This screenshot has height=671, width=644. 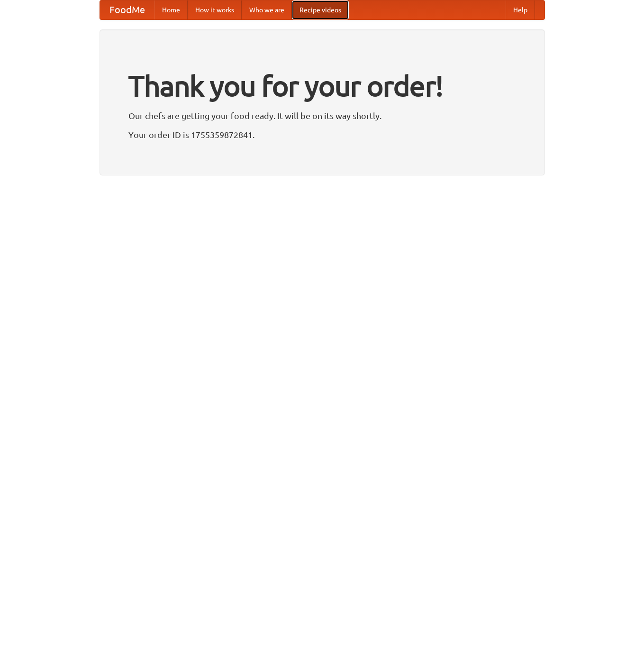 I want to click on h1: Thank you for your order!, so click(x=322, y=86).